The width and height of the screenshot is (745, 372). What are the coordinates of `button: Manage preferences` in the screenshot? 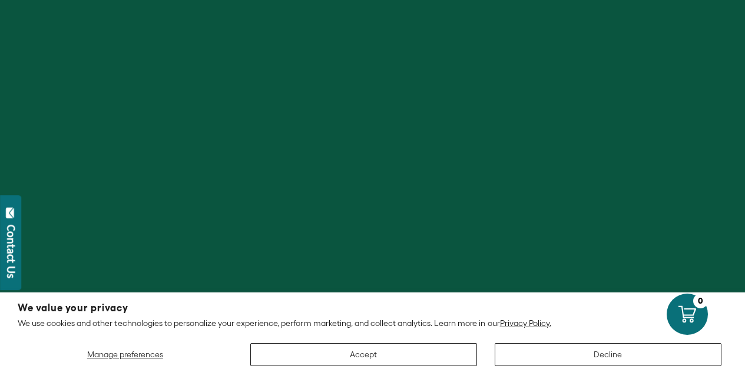 It's located at (125, 354).